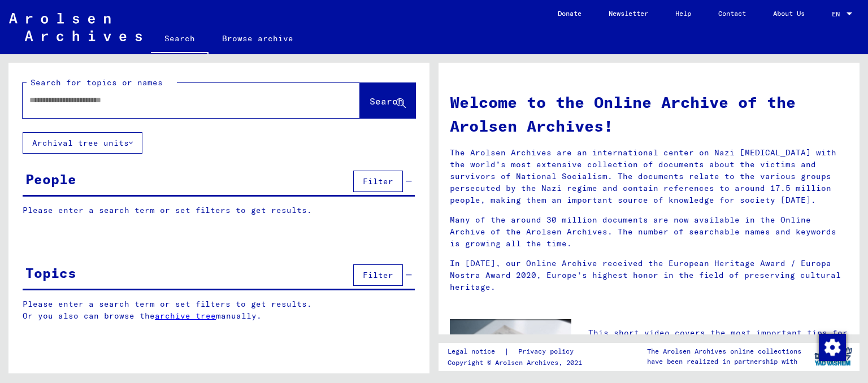 The width and height of the screenshot is (868, 383). I want to click on a: Browse archive, so click(258, 39).